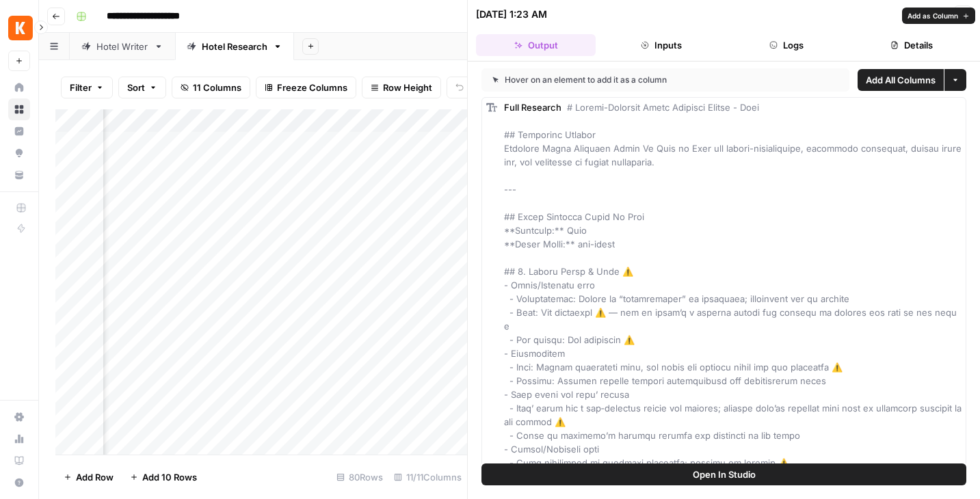 The image size is (980, 499). Describe the element at coordinates (938, 15) in the screenshot. I see `button: Add as Column` at that location.